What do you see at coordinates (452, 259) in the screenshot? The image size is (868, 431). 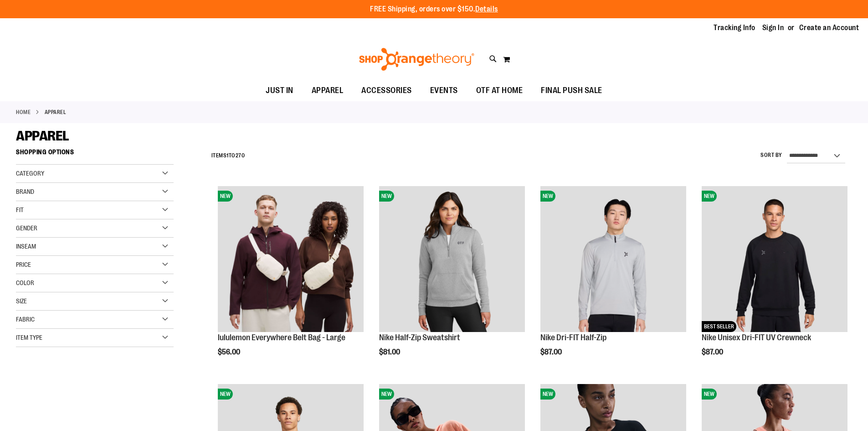 I see `img: Nike Half-Zip Sweatshirt` at bounding box center [452, 259].